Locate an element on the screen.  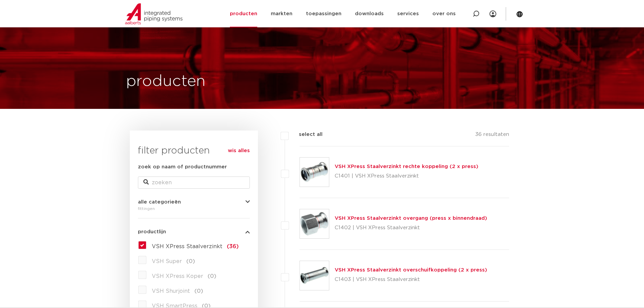
span: alle categorieën is located at coordinates (159, 202).